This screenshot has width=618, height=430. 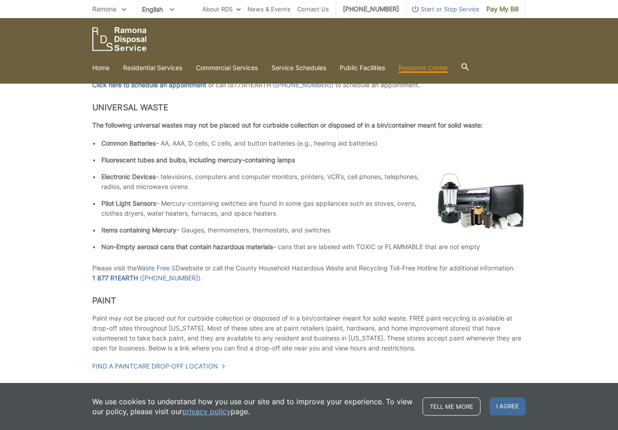 I want to click on h2: Universal Waste, so click(x=309, y=108).